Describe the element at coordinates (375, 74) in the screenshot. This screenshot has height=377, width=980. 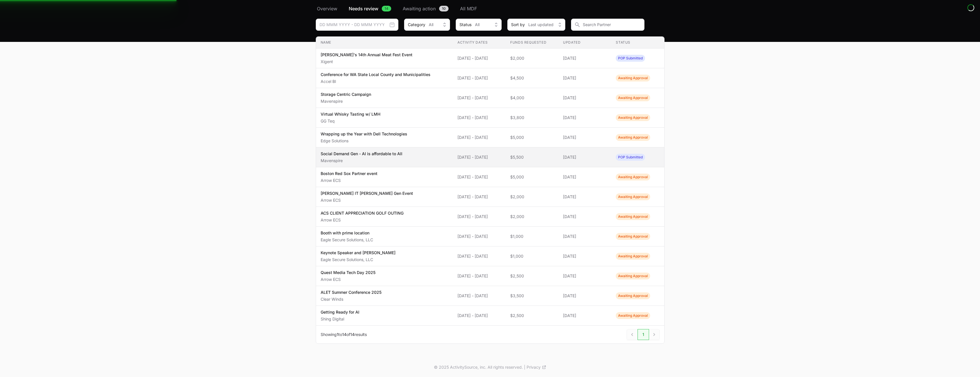
I see `p: Conference for WA State Local County and Municipalities` at that location.